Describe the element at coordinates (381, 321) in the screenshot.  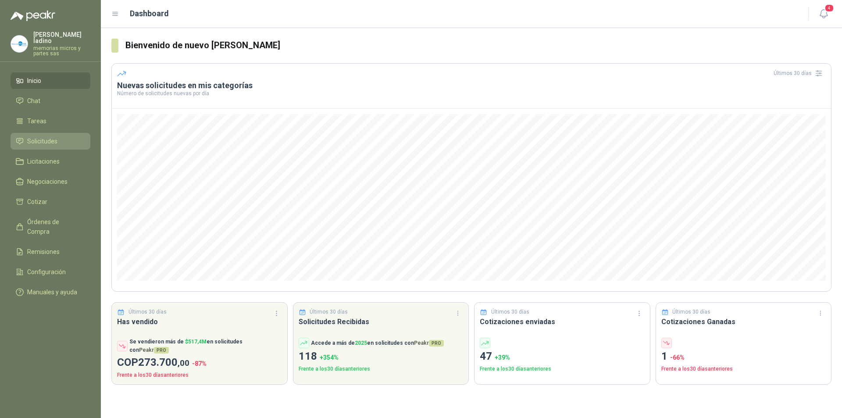
I see `h3: Solicitudes Recibidas` at that location.